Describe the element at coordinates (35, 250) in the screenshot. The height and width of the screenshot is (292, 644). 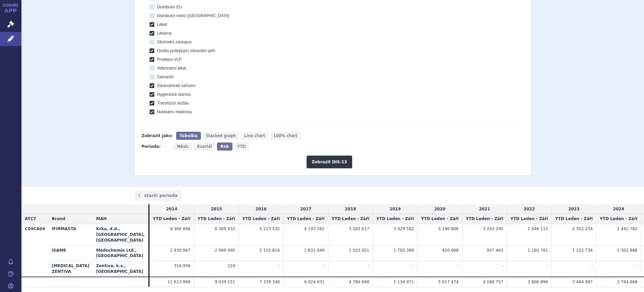
I see `th: C09CA04` at that location.